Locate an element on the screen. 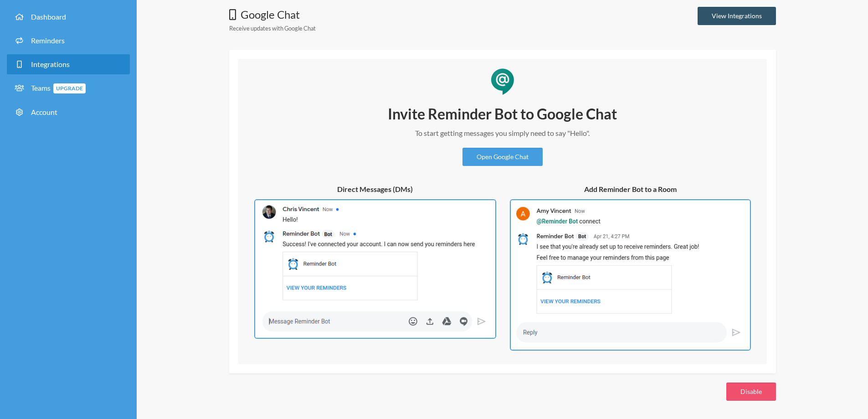 The width and height of the screenshot is (868, 419). a: Integrations is located at coordinates (68, 64).